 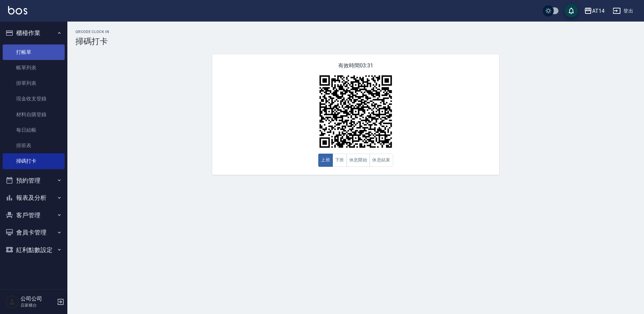 I want to click on a: 打帳單, so click(x=34, y=52).